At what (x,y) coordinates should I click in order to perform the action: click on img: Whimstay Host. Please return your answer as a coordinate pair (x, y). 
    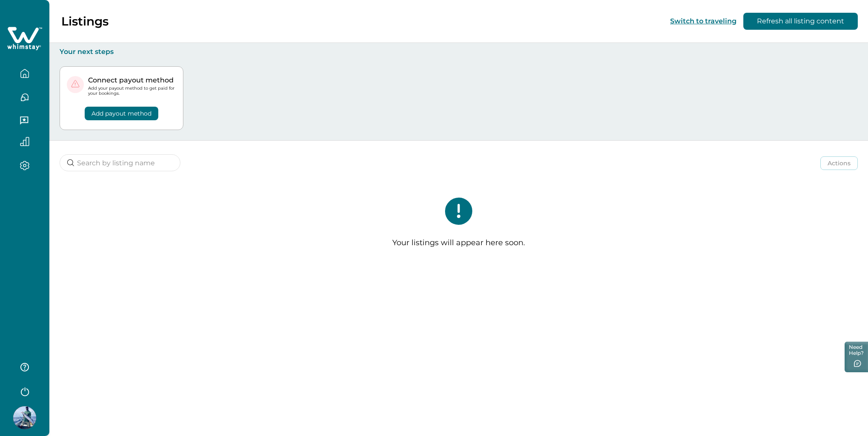
    Looking at the image, I should click on (25, 417).